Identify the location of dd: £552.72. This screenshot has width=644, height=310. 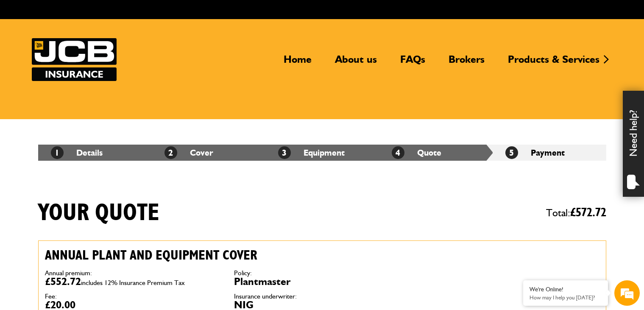
(133, 282).